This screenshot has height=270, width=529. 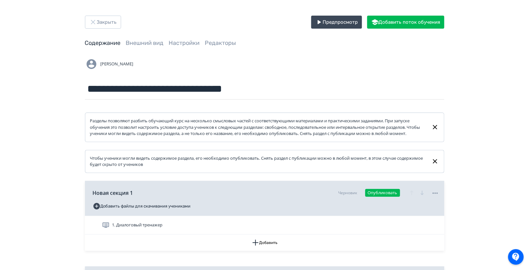 What do you see at coordinates (265, 225) in the screenshot?
I see `div: 1. Диалоговый тренажер` at bounding box center [265, 225].